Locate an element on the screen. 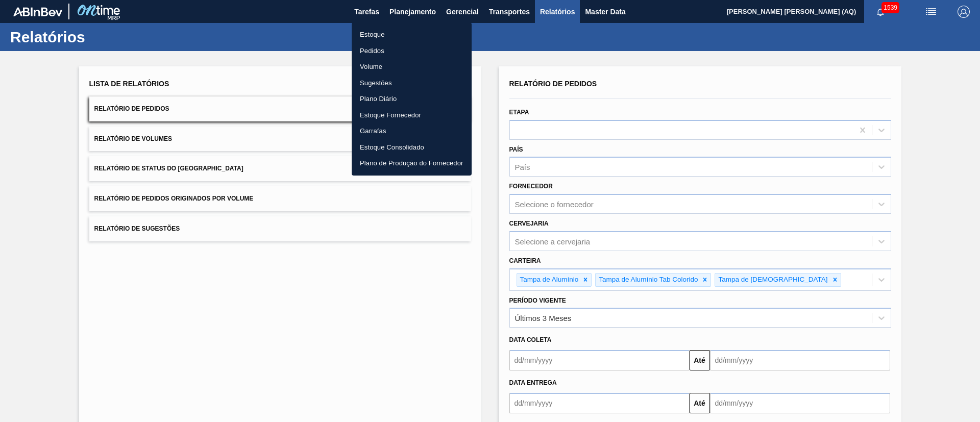  li: Volume is located at coordinates (411, 67).